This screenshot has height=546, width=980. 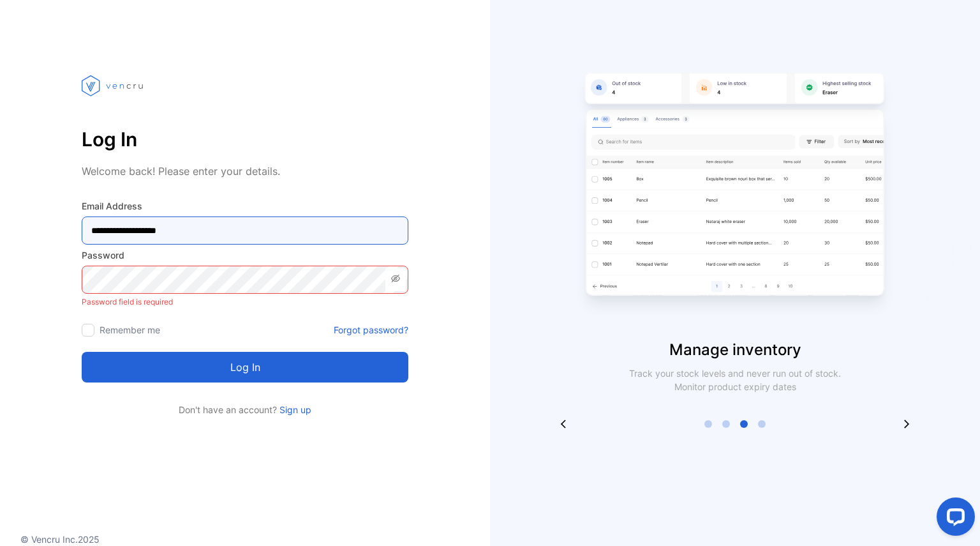 What do you see at coordinates (245, 367) in the screenshot?
I see `button: Log in` at bounding box center [245, 367].